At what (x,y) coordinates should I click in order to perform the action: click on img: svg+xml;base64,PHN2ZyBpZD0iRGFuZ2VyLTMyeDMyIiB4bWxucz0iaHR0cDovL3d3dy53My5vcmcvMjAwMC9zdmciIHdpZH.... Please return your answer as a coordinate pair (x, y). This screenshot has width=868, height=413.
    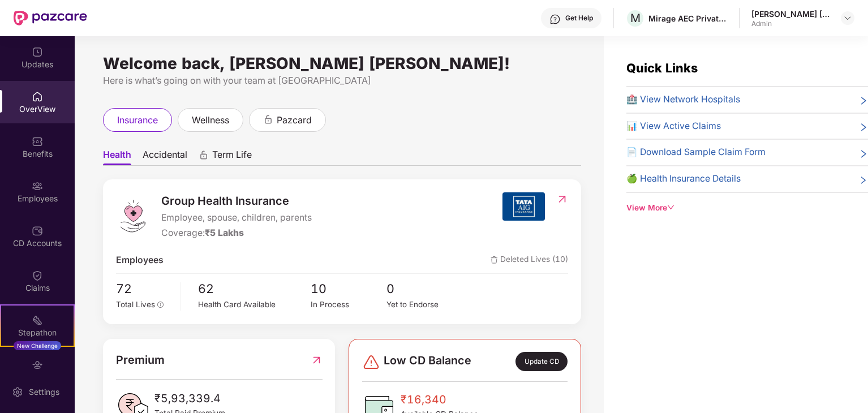
    Looking at the image, I should click on (371, 362).